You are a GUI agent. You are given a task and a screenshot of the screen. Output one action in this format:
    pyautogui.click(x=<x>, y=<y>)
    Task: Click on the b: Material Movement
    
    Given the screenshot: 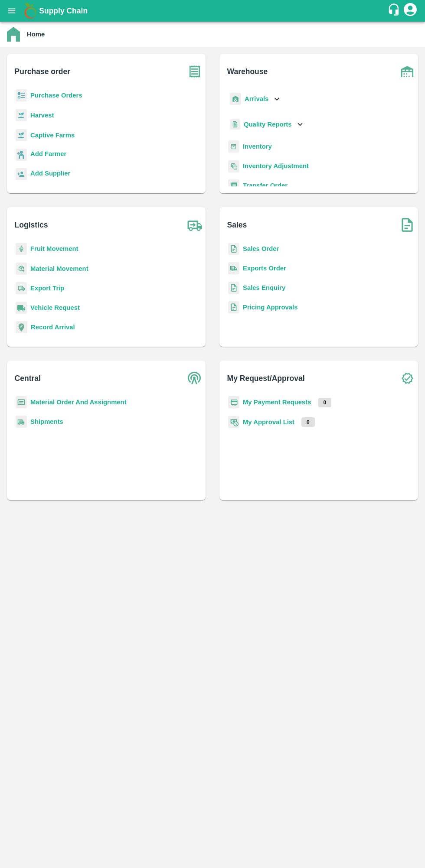 What is the action you would take?
    pyautogui.click(x=60, y=268)
    